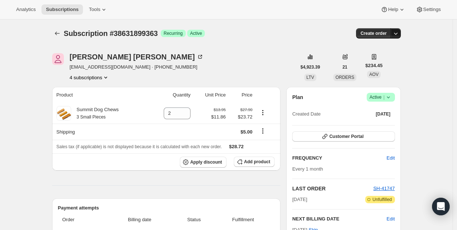 The image size is (457, 230). I want to click on span: $11.86, so click(218, 117).